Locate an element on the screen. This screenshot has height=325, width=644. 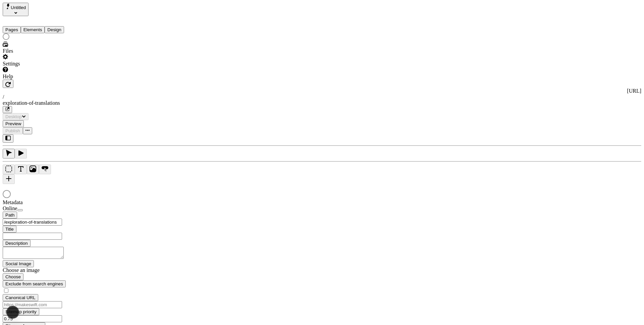
button: Box is located at coordinates (9, 169).